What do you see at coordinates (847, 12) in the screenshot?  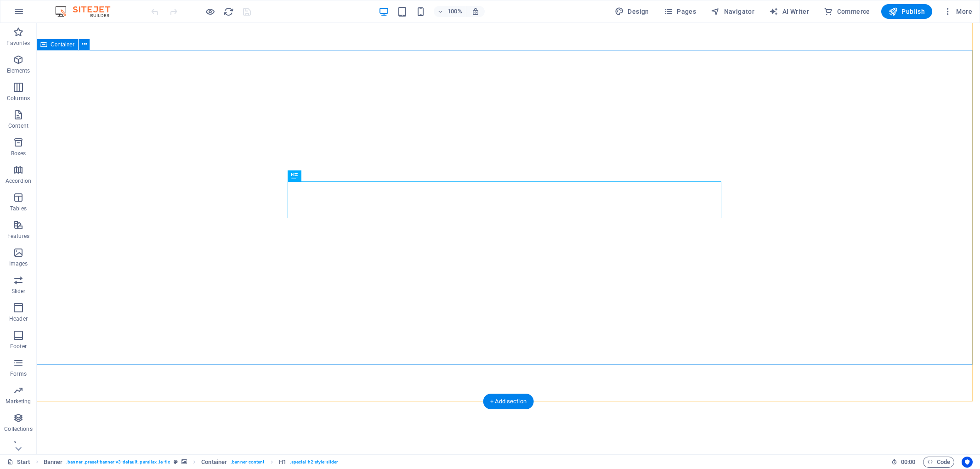 I see `button: Commerce` at bounding box center [847, 12].